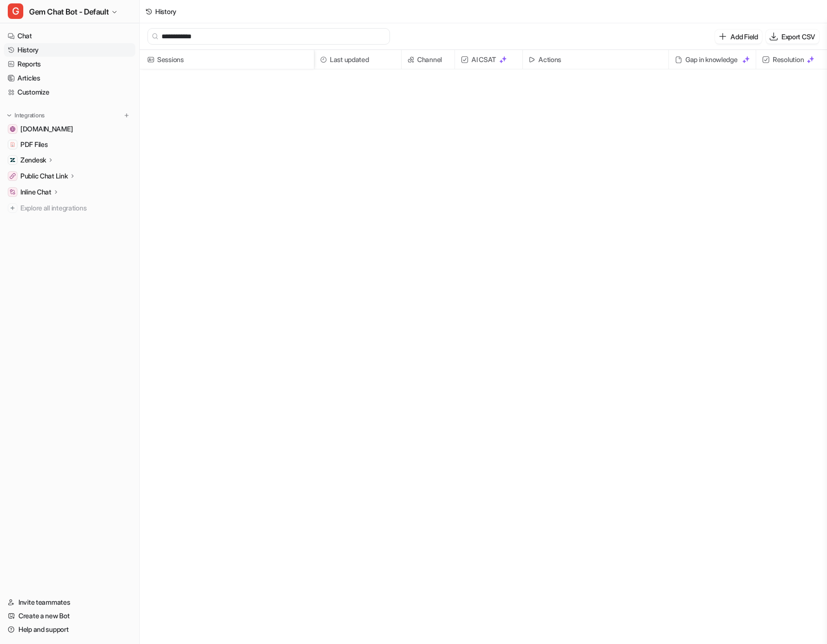 The height and width of the screenshot is (644, 827). What do you see at coordinates (428, 60) in the screenshot?
I see `span: Channel` at bounding box center [428, 60].